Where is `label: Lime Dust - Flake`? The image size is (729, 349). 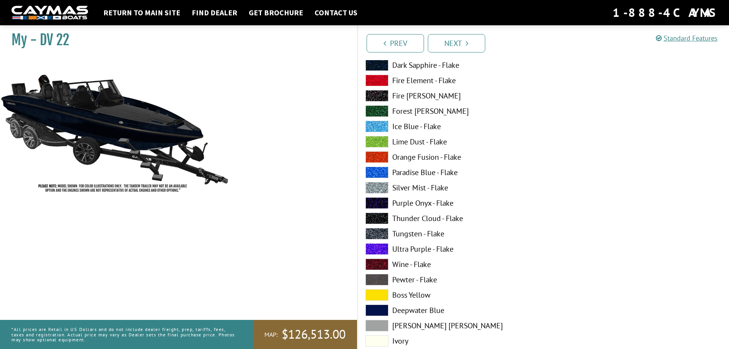
label: Lime Dust - Flake is located at coordinates (450, 142).